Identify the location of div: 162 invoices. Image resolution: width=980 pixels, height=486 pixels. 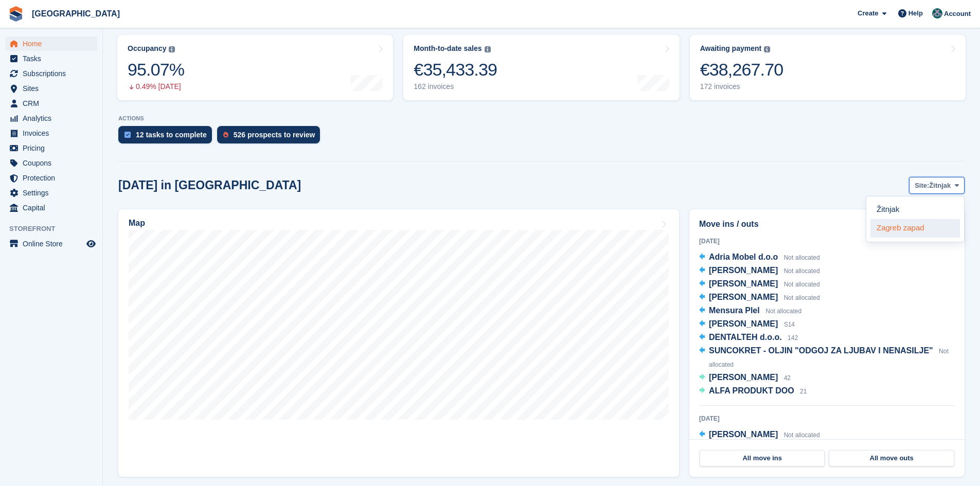
(455, 87).